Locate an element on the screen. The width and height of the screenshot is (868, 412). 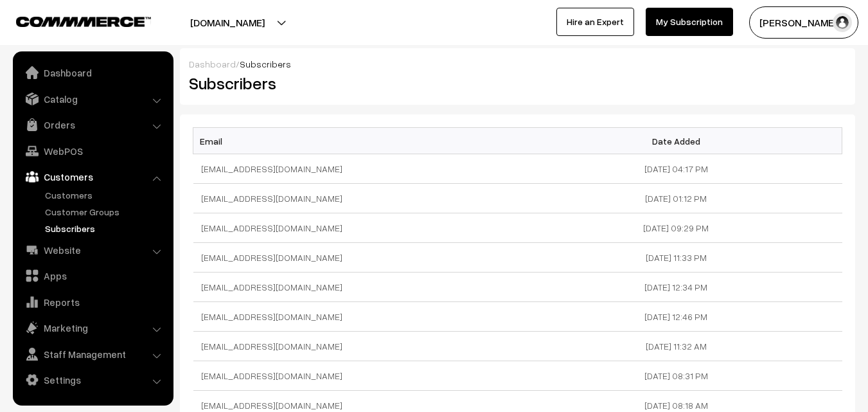
a: Catalog is located at coordinates (93, 99).